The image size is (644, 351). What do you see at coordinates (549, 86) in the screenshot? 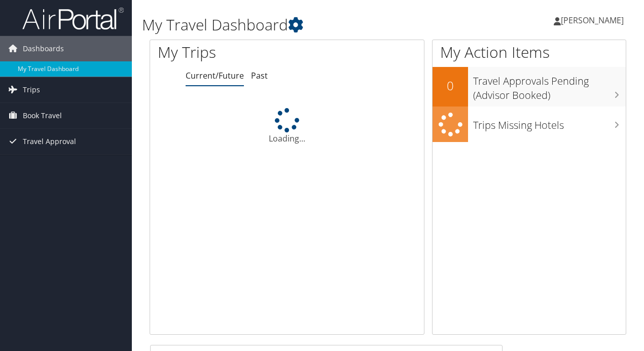
I see `h3: Travel Approvals Pending (Advisor Booked)` at bounding box center [549, 86].